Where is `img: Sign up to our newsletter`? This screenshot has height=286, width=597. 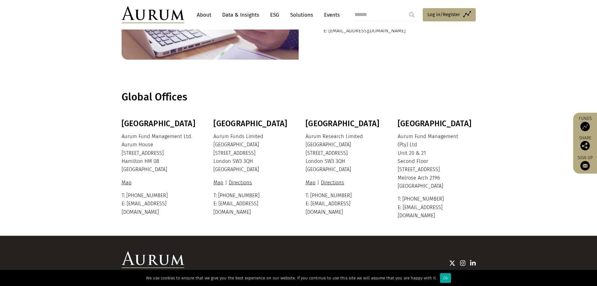
img: Sign up to our newsletter is located at coordinates (585, 166).